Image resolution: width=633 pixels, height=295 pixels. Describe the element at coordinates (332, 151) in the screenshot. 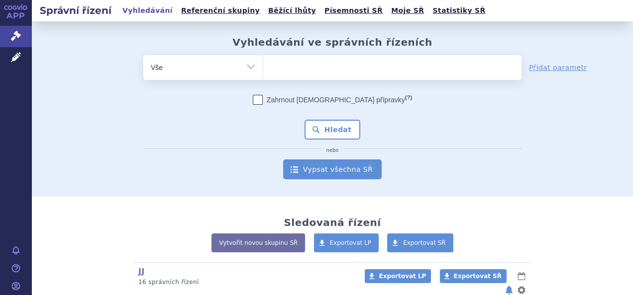

I see `i: nebo` at that location.